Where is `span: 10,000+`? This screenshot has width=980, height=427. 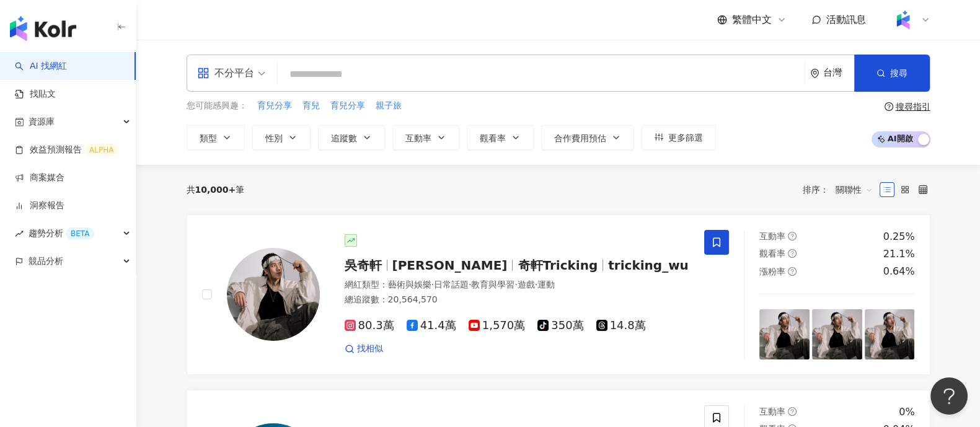 span: 10,000+ is located at coordinates (216, 190).